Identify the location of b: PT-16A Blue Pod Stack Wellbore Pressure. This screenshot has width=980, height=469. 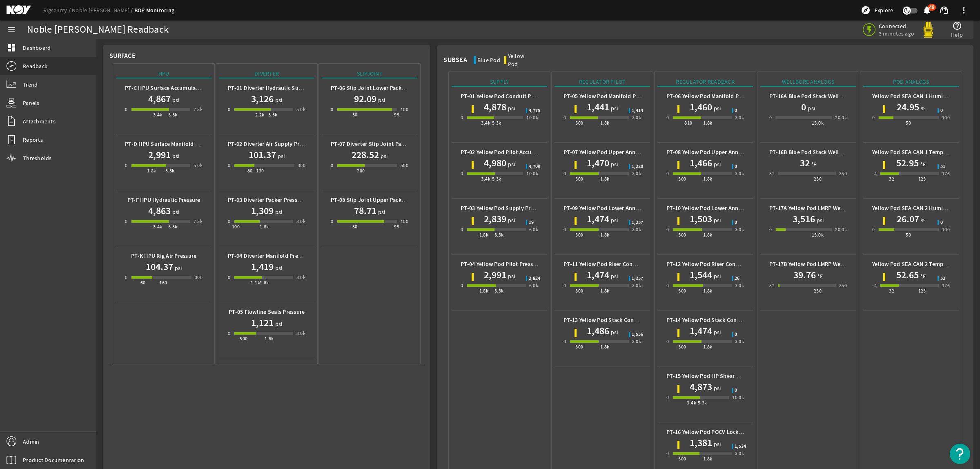
(822, 96).